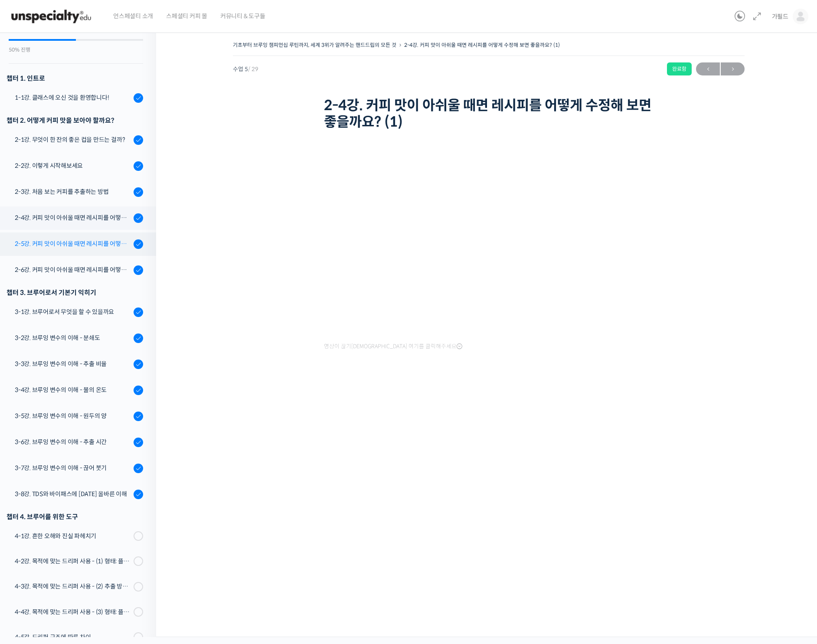  Describe the element at coordinates (73, 587) in the screenshot. I see `div: 4-3강. 목적에 맞는 드리퍼 사용 - (2) 추출 방식: 침출식, 투과식` at that location.